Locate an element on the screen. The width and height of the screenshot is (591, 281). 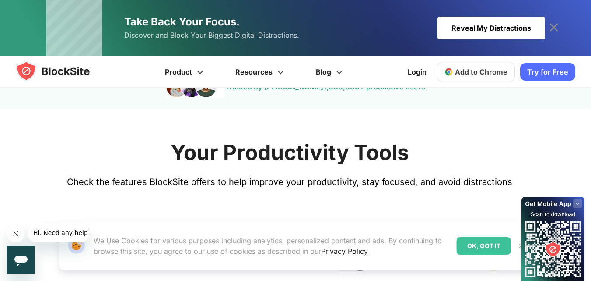
a: Login is located at coordinates (417, 72).